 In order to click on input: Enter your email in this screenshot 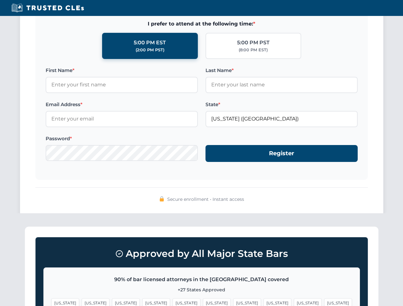, I will do `click(122, 119)`.